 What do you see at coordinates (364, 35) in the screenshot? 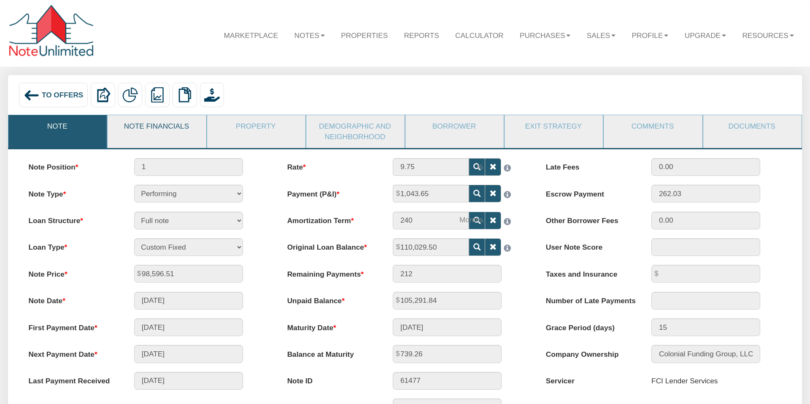
I see `a: Properties` at bounding box center [364, 35].